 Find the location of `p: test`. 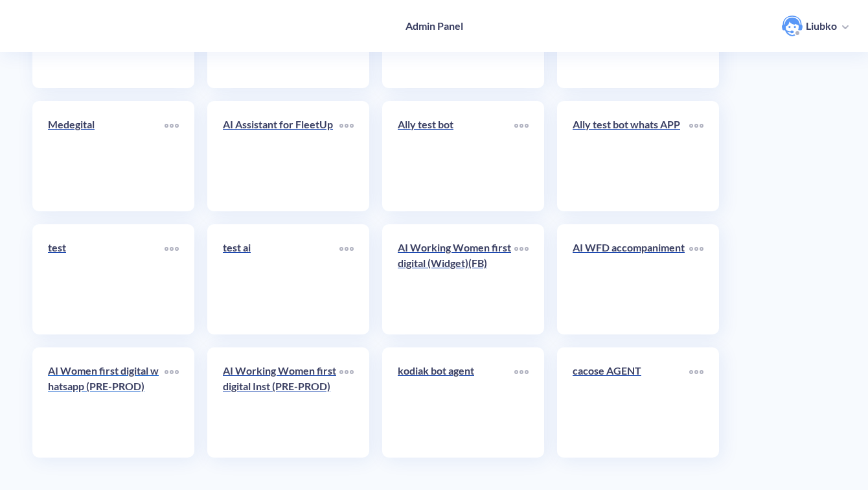

p: test is located at coordinates (106, 248).